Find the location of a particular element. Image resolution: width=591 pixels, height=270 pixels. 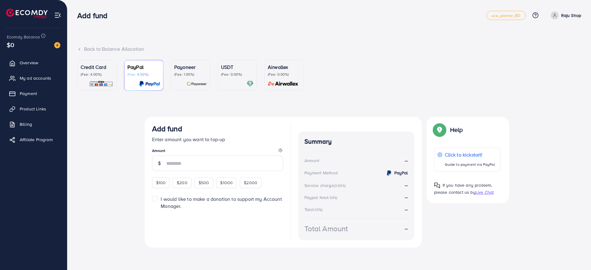

div: Payment Method is located at coordinates (321, 173).